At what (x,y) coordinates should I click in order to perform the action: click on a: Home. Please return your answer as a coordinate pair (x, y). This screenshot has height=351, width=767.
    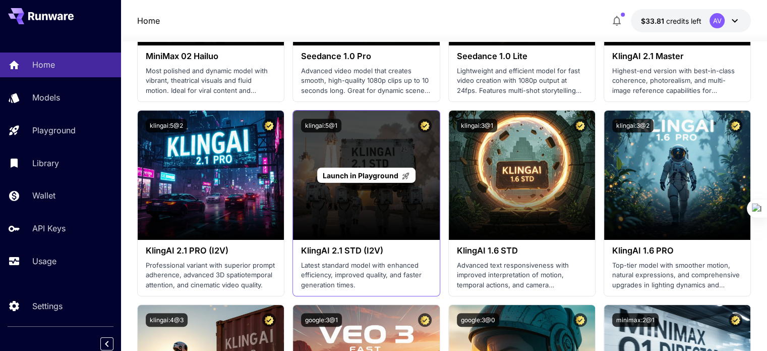
    Looking at the image, I should click on (148, 21).